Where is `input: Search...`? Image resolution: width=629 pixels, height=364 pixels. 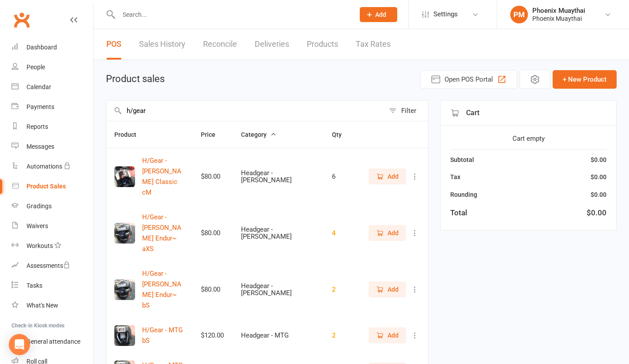 input: Search... is located at coordinates (232, 15).